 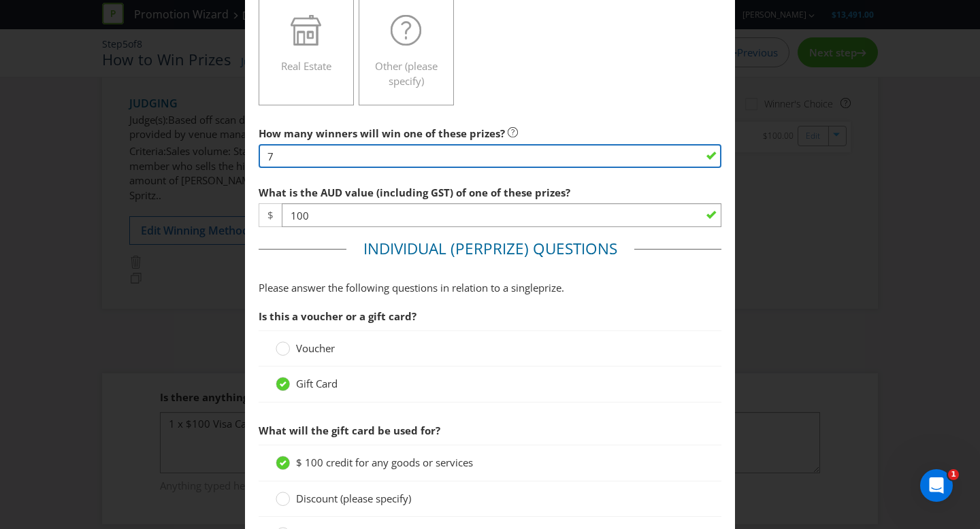 I want to click on span: What will the gift card be used for?, so click(x=349, y=431).